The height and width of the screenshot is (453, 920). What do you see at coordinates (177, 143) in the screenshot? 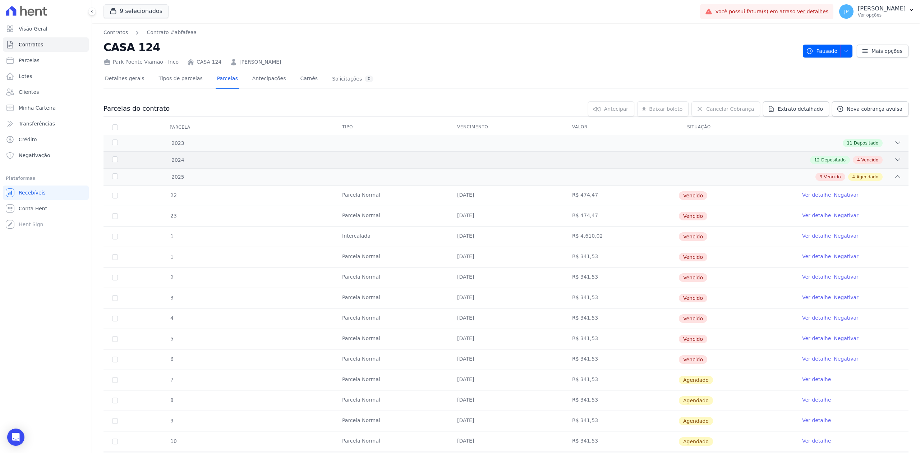
I see `span: 2023` at bounding box center [177, 143].